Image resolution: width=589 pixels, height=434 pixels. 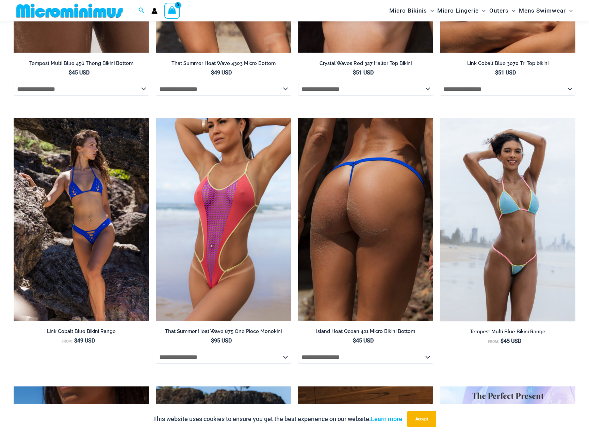 What do you see at coordinates (81, 219) in the screenshot?
I see `img: Link Cobalt Blue 3070 Top 4955 Bottom 03` at bounding box center [81, 219].